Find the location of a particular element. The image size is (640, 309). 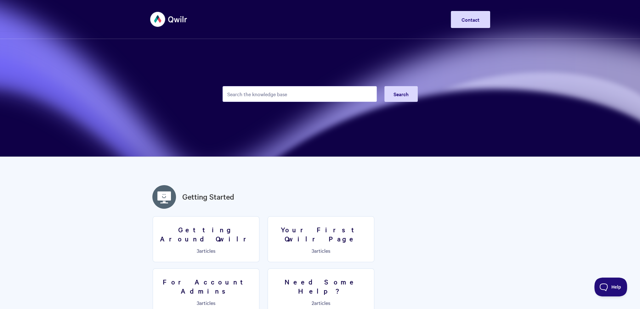

a: Your First Qwilr Page 3articles is located at coordinates (321, 239).